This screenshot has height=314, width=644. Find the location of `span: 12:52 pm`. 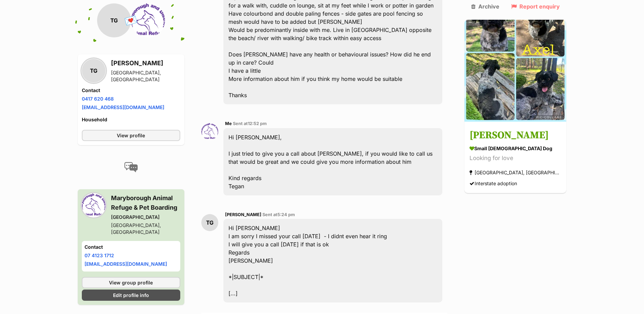

span: 12:52 pm is located at coordinates (257, 123).